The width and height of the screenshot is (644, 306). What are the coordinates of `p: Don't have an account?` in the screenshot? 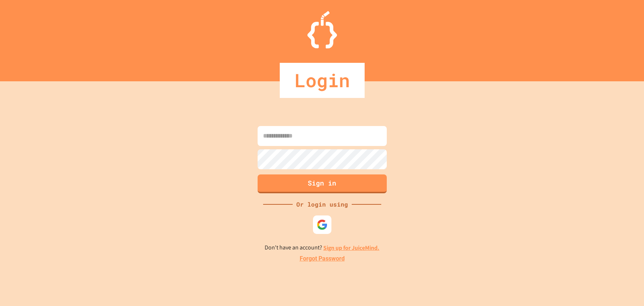 It's located at (322, 248).